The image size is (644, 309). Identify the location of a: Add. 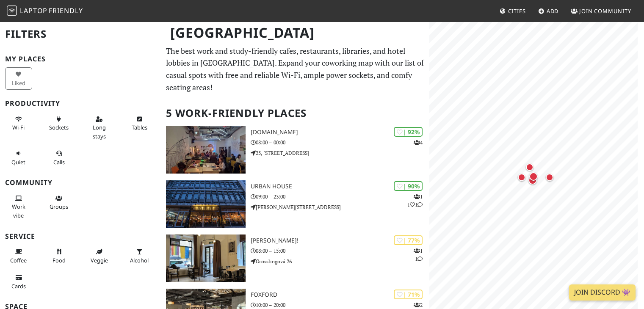
(548, 11).